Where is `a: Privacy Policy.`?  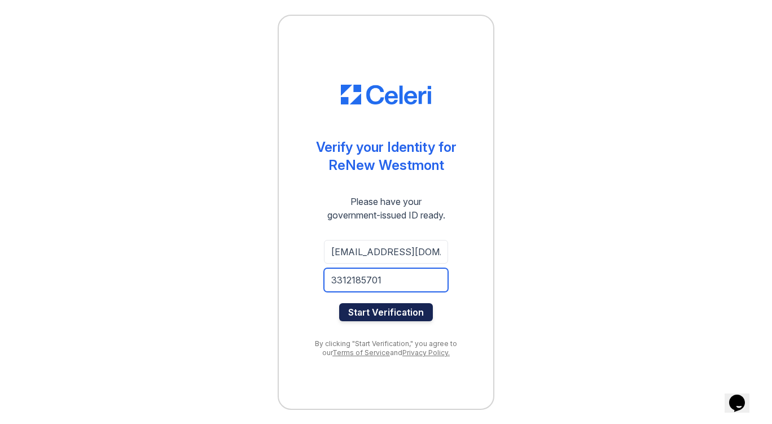 a: Privacy Policy. is located at coordinates (426, 352).